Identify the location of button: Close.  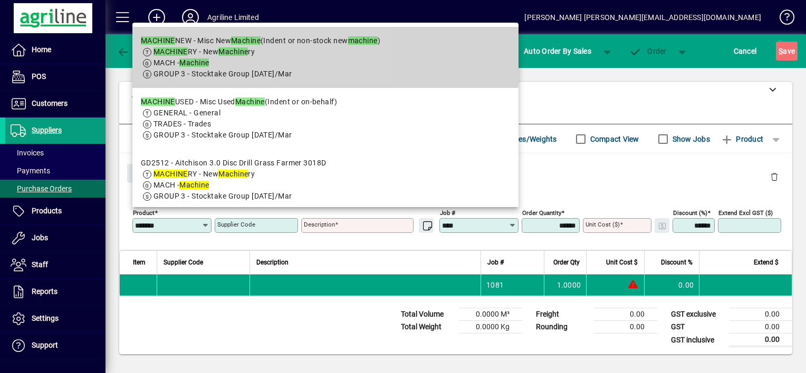
(145, 174).